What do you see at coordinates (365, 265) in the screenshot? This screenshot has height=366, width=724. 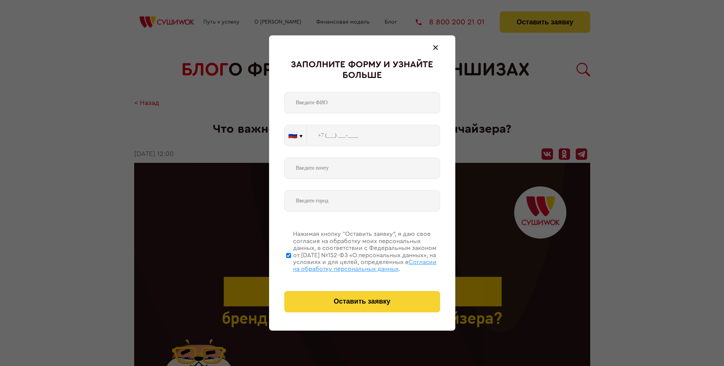 I see `span: Согласии на обработку персональных данных` at bounding box center [365, 265].